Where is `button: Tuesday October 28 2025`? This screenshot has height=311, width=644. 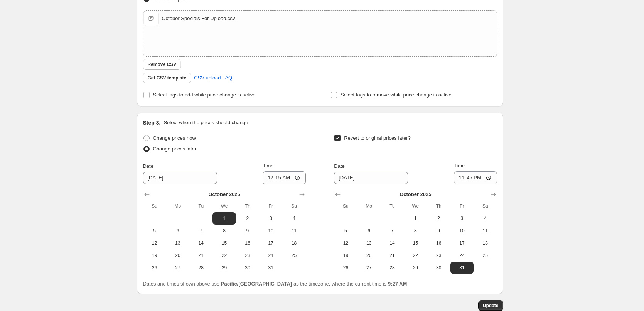
button: Tuesday October 28 2025 is located at coordinates (201, 268).